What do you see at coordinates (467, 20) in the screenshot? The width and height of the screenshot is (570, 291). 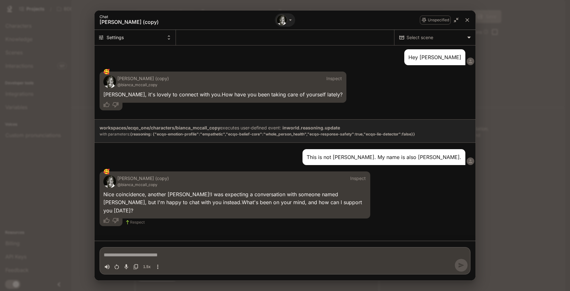 I see `button: close` at bounding box center [467, 20].